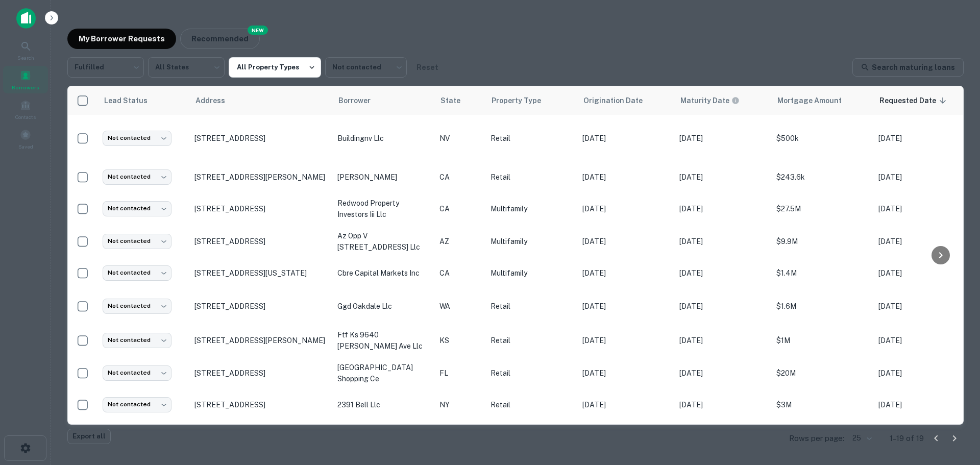 The image size is (980, 465). Describe the element at coordinates (186, 68) in the screenshot. I see `div: All States` at that location.